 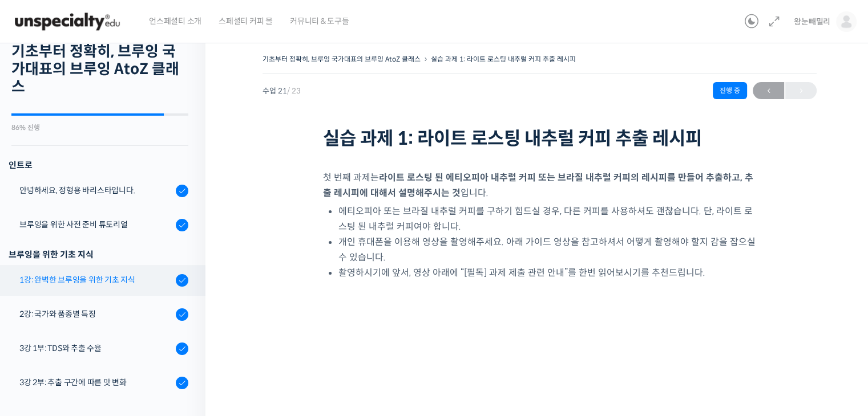 I want to click on span: / 23, so click(x=294, y=90).